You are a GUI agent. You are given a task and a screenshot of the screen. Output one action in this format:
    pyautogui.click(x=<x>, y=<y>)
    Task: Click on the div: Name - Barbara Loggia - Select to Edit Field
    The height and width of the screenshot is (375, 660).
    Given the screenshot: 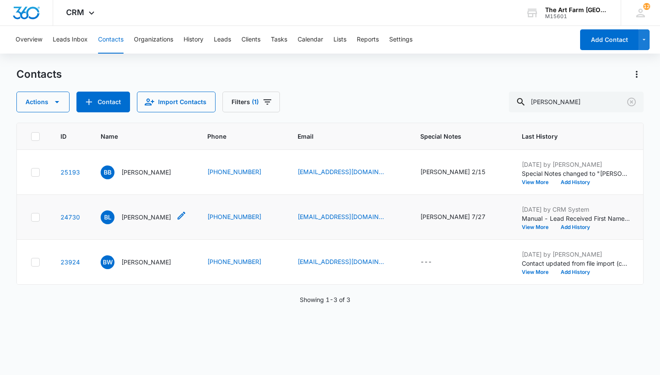 What is the action you would take?
    pyautogui.click(x=143, y=217)
    